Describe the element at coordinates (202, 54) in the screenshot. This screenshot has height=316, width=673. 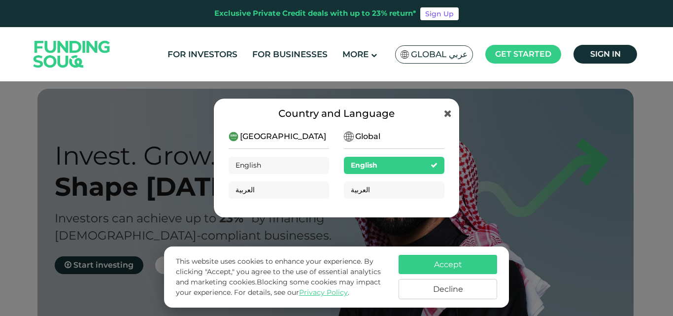
I see `a: For Investors` at that location.